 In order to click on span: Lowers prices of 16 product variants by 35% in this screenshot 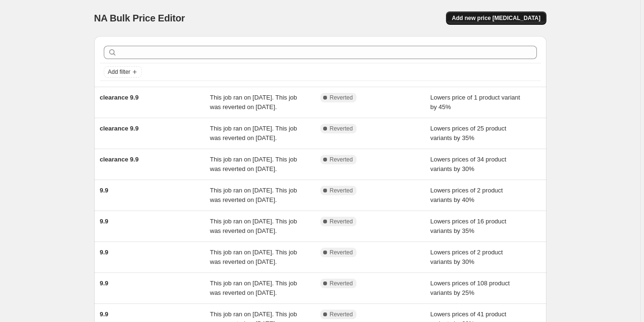, I will do `click(469, 226)`.